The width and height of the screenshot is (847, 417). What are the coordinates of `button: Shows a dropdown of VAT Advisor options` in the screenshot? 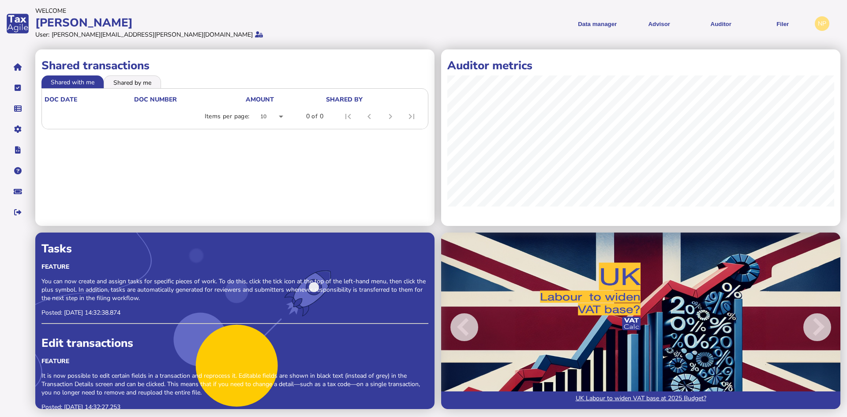 It's located at (659, 23).